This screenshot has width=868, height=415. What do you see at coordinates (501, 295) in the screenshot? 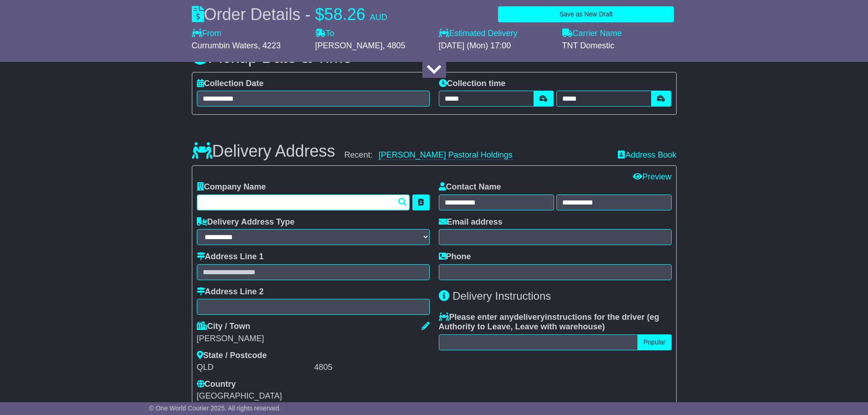
I see `span: Delivery Instructions` at bounding box center [501, 295].